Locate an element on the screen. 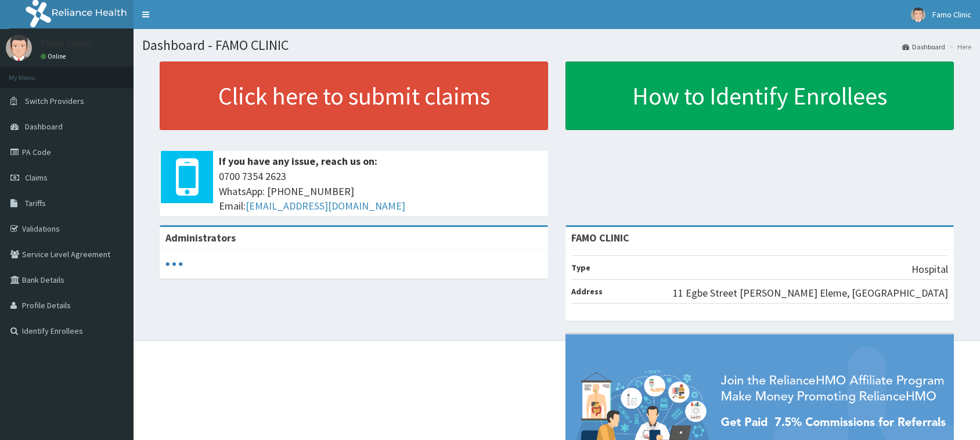  a: Dashboard is located at coordinates (924, 46).